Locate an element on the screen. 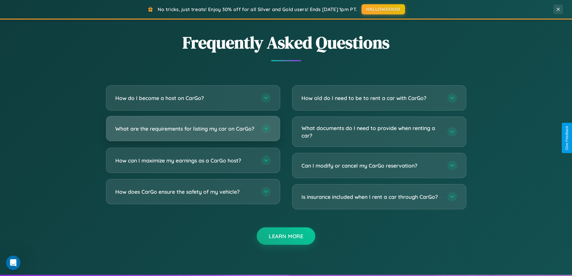 The width and height of the screenshot is (572, 276). h3: Can I modify or cancel my CarGo reservation? is located at coordinates (372, 166).